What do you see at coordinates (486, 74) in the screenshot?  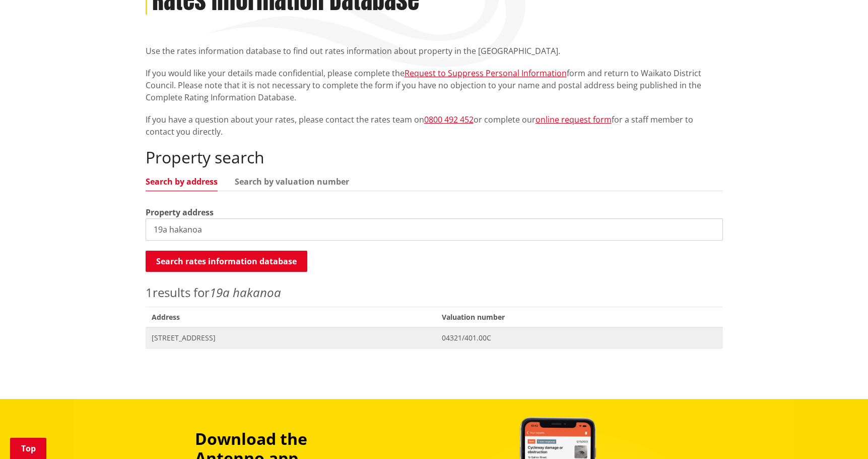 I see `a: Request to Suppress Personal Information` at bounding box center [486, 74].